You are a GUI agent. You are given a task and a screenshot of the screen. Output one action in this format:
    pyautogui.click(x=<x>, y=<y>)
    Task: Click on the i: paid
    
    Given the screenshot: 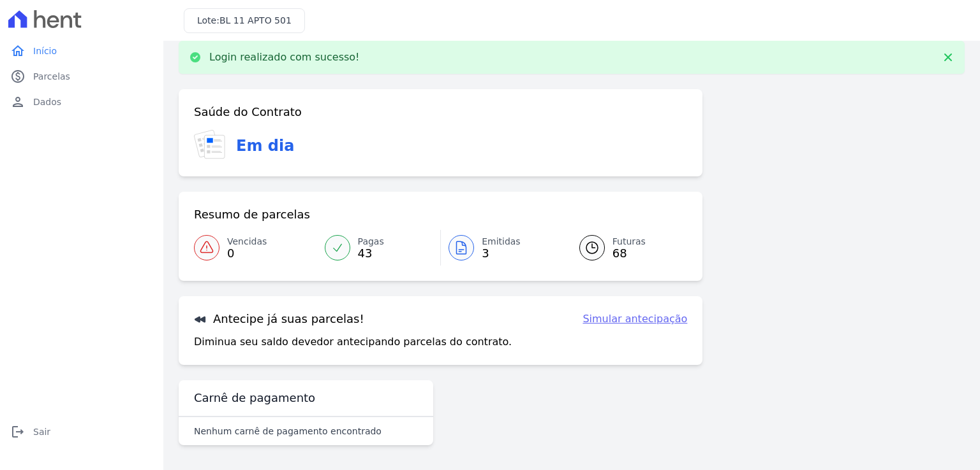 What is the action you would take?
    pyautogui.click(x=18, y=76)
    